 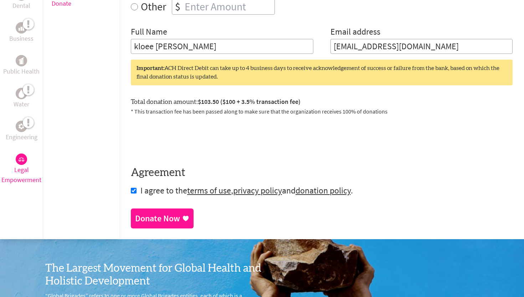 I want to click on a: EngineeringEngineering, so click(x=21, y=131).